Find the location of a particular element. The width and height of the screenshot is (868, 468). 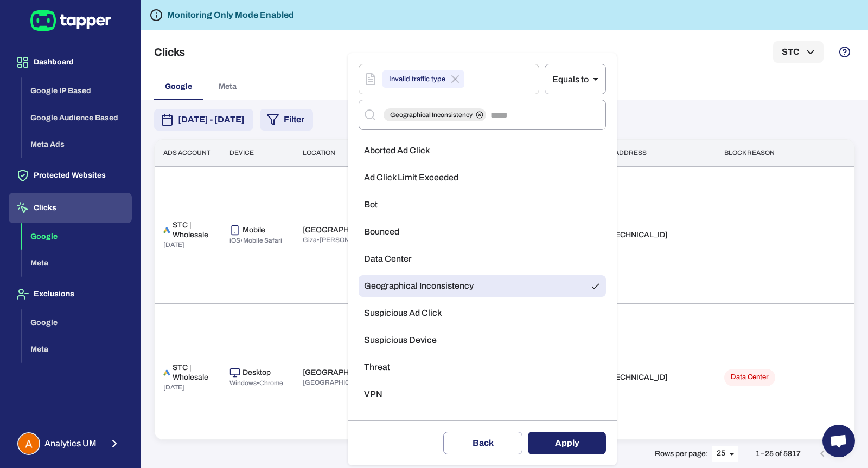

span: Ad Click Limit Exceeded is located at coordinates (411, 178).